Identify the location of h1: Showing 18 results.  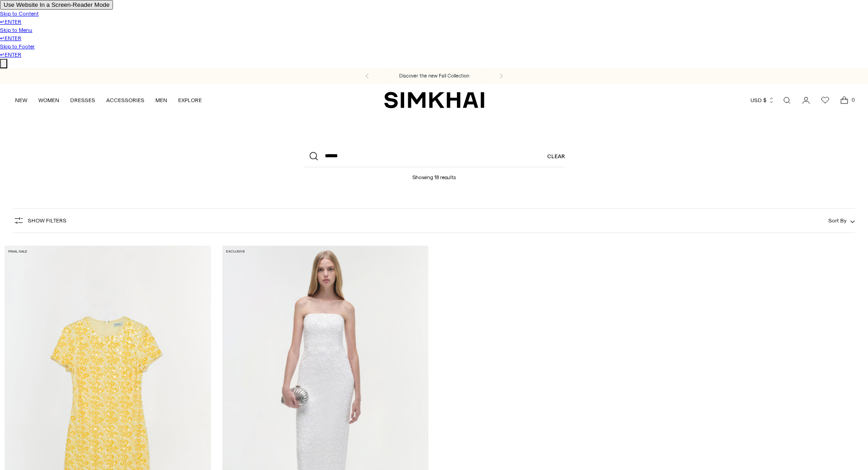
(434, 174).